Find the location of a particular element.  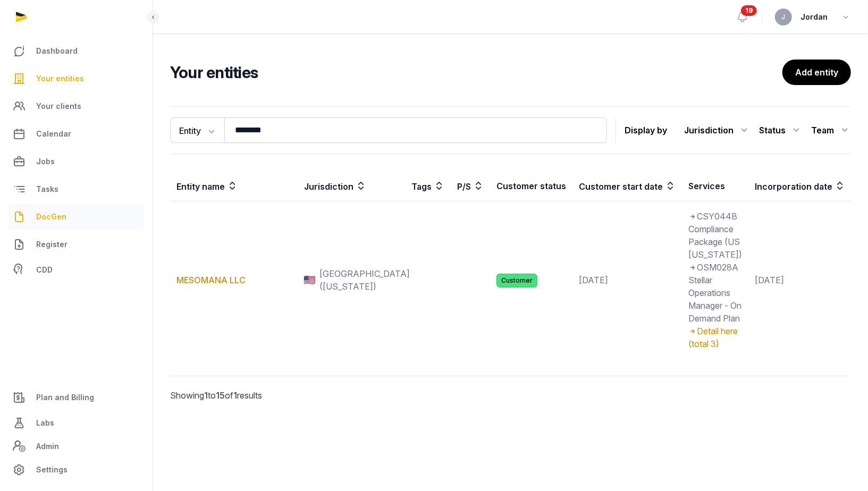

a: MESOMANA LLC is located at coordinates (211, 280).